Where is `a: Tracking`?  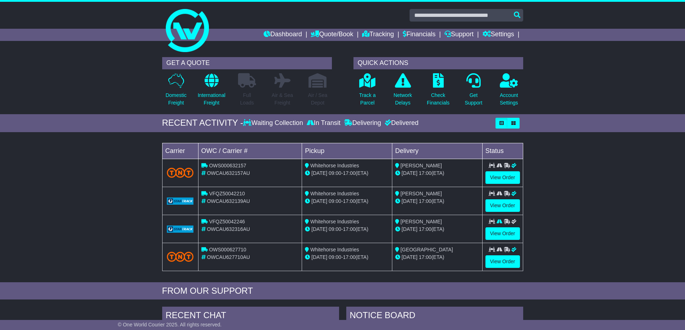
a: Tracking is located at coordinates (378, 35).